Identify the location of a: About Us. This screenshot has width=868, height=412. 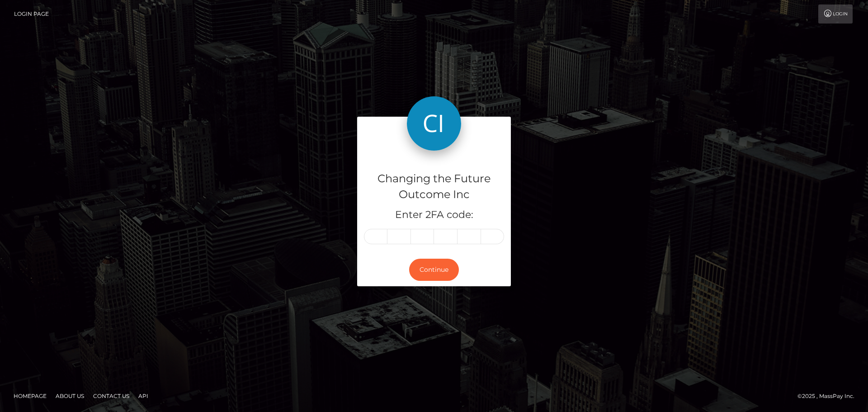
(70, 395).